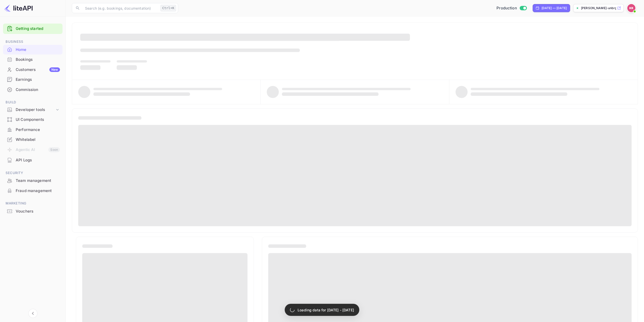 This screenshot has width=644, height=322. I want to click on span: Build, so click(32, 102).